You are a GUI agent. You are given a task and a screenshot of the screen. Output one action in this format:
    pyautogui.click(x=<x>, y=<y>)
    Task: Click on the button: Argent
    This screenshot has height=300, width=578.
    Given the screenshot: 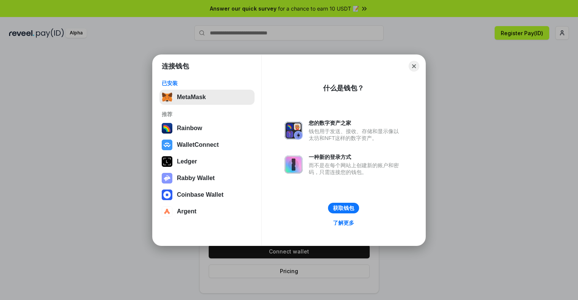 What is the action you would take?
    pyautogui.click(x=207, y=212)
    